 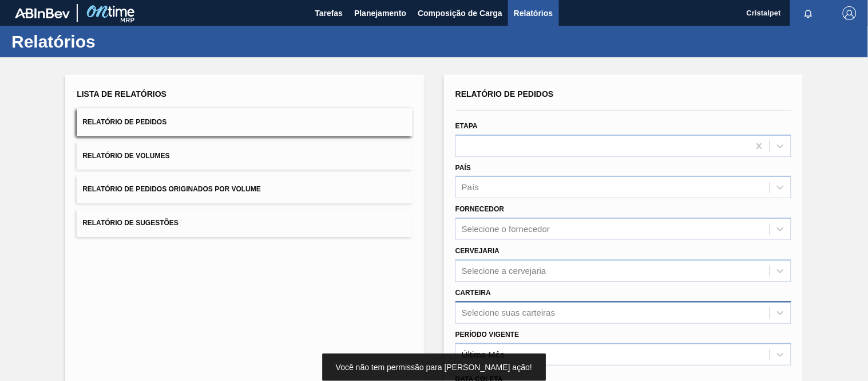 What do you see at coordinates (460, 13) in the screenshot?
I see `span: Composição de Carga` at bounding box center [460, 13].